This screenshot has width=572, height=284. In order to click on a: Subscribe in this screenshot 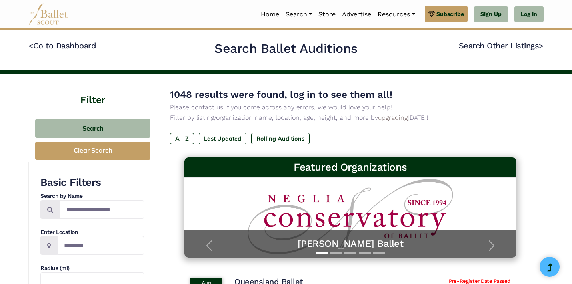, I will do `click(446, 14)`.